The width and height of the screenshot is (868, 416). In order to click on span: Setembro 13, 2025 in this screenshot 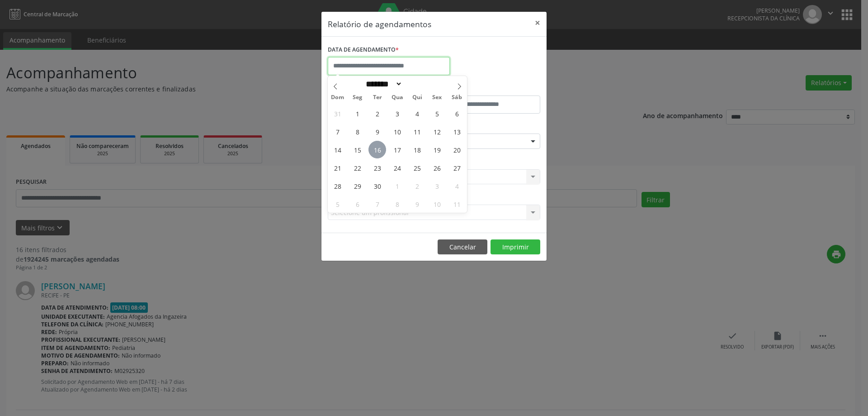, I will do `click(457, 131)`.